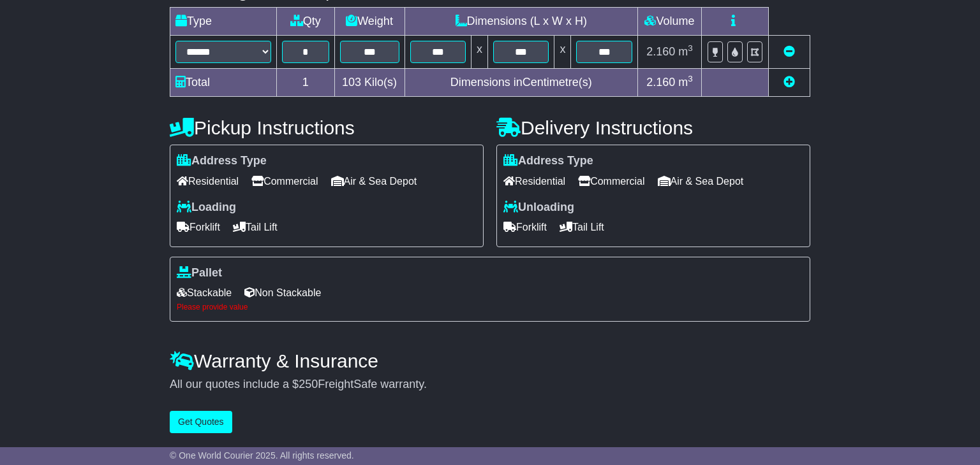 The image size is (980, 465). Describe the element at coordinates (653, 127) in the screenshot. I see `h4: Delivery Instructions` at that location.